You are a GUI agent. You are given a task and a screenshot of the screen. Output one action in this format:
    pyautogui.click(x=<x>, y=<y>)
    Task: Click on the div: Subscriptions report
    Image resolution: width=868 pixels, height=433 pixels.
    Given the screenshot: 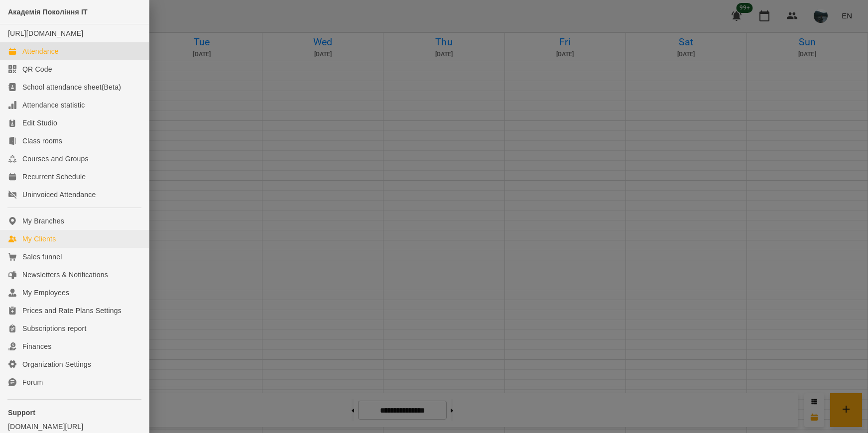 What is the action you would take?
    pyautogui.click(x=54, y=329)
    